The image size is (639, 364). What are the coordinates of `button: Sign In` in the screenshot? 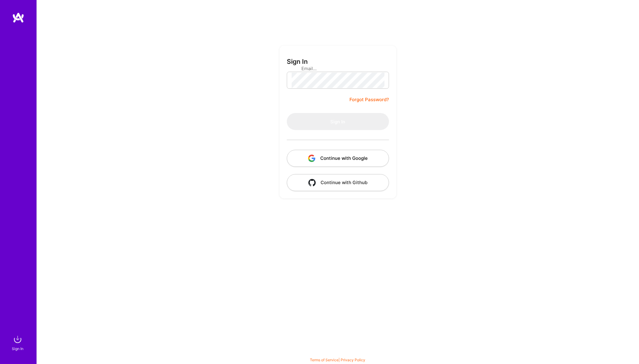 It's located at (338, 122).